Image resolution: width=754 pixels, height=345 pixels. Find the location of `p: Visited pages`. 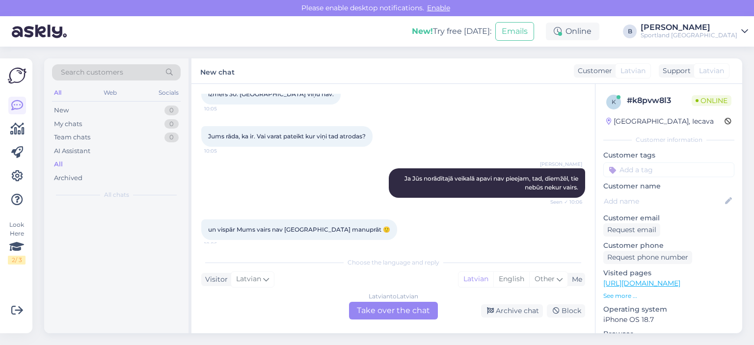

p: Visited pages is located at coordinates (669, 273).